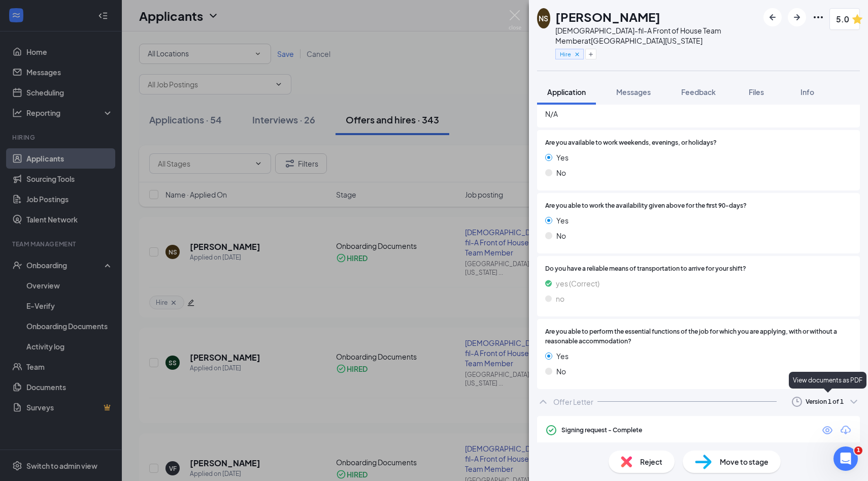 The height and width of the screenshot is (481, 868). Describe the element at coordinates (843, 19) in the screenshot. I see `span: 5.0` at that location.